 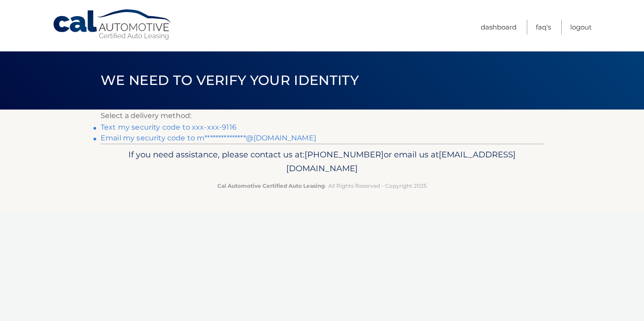 I want to click on p: - All Rights Reserved - Copyright 2025, so click(x=322, y=186).